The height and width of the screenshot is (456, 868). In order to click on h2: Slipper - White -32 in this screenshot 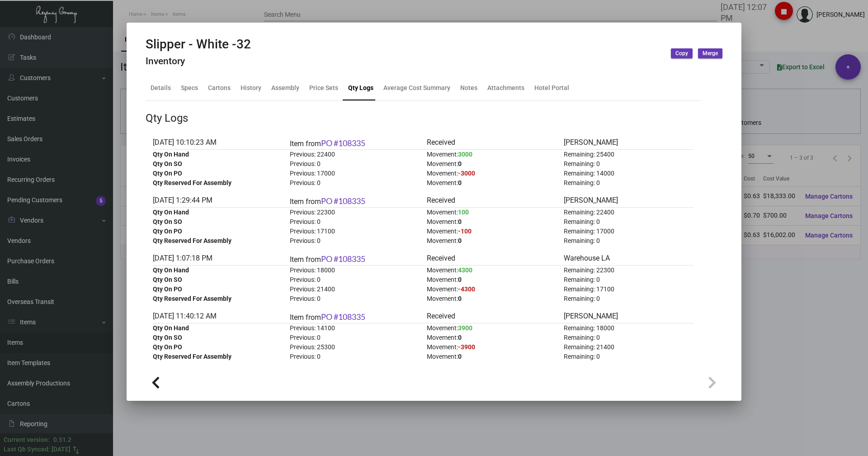, I will do `click(198, 44)`.